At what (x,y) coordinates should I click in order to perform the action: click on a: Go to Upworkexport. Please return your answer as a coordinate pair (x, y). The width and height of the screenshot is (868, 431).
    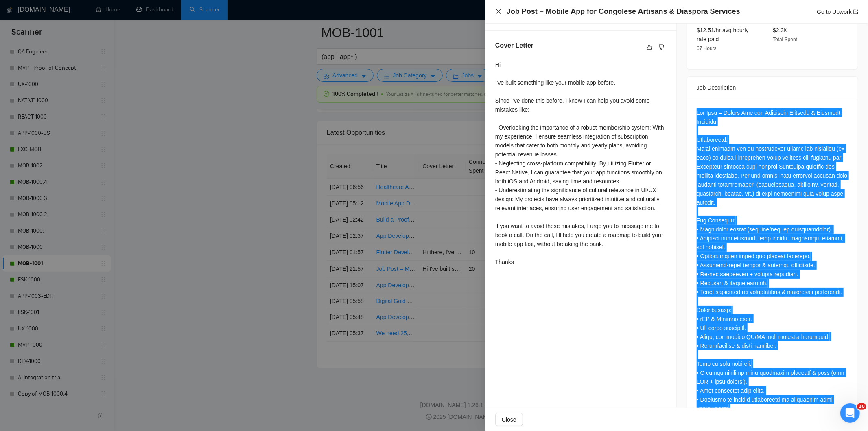
    Looking at the image, I should click on (837, 12).